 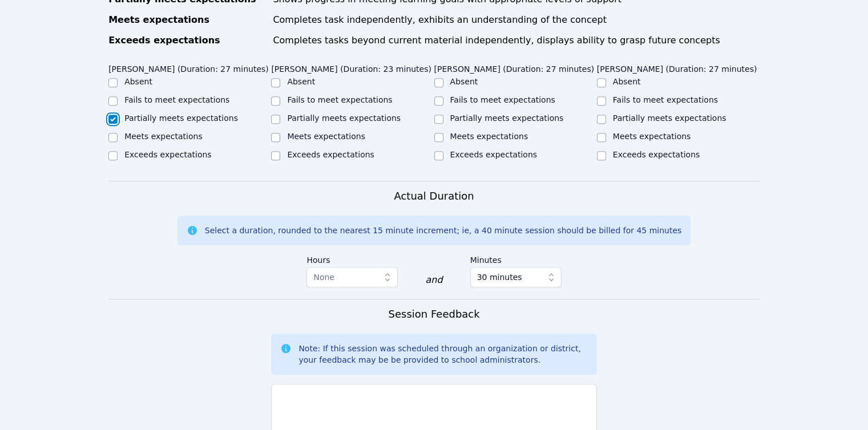 I want to click on div: Completes tasks beyond current material independently, displays ability to grasp future concepts, so click(x=516, y=41).